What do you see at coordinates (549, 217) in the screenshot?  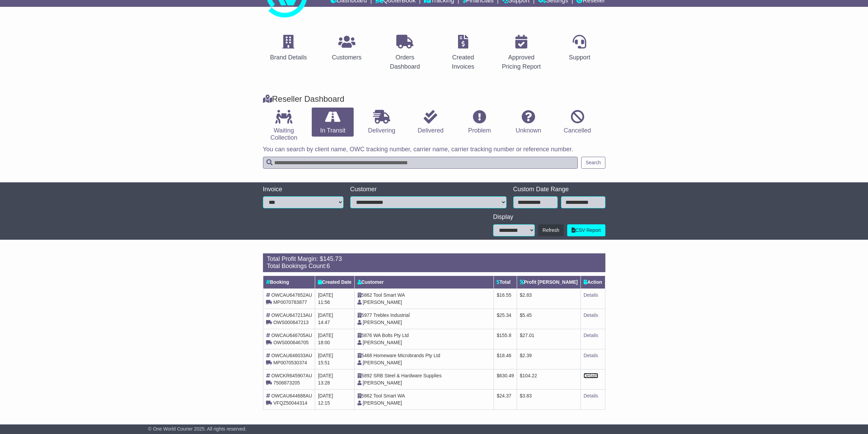 I see `div: Display` at bounding box center [549, 217].